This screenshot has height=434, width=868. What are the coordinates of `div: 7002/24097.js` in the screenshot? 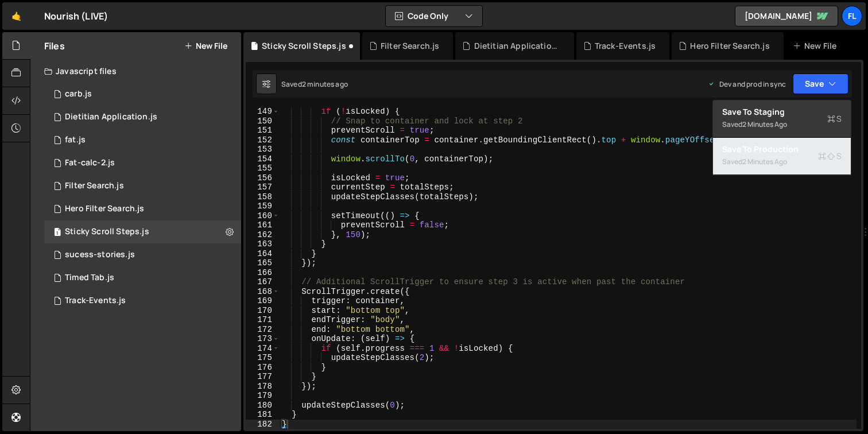 It's located at (142, 255).